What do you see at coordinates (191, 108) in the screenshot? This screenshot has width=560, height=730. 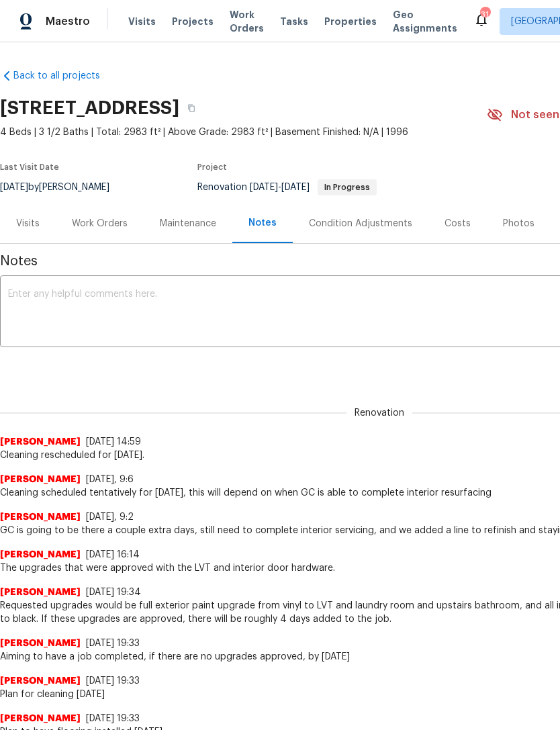 I see `button: Copy Address` at bounding box center [191, 108].